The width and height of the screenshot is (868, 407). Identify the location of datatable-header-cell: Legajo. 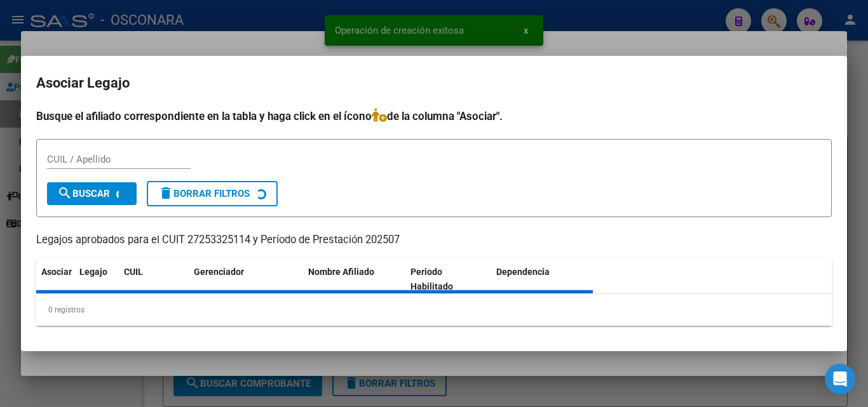
(97, 280).